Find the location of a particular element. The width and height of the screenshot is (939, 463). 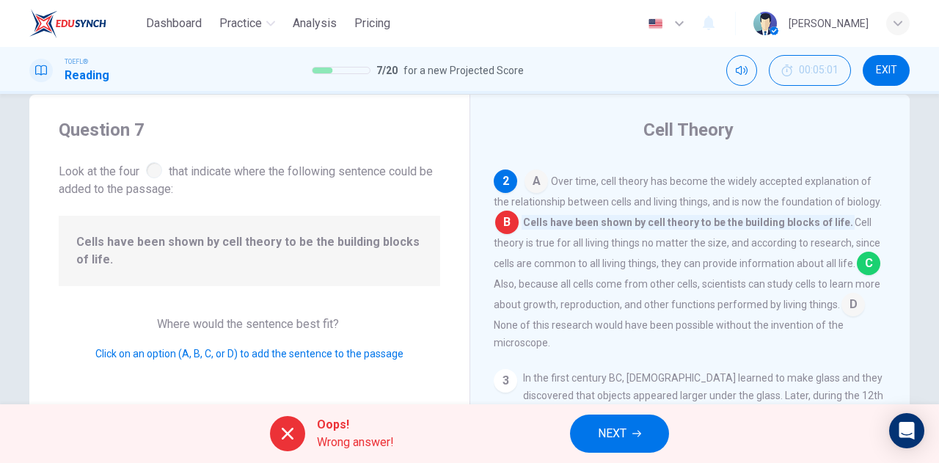

h4: Question 7 is located at coordinates (249, 130).